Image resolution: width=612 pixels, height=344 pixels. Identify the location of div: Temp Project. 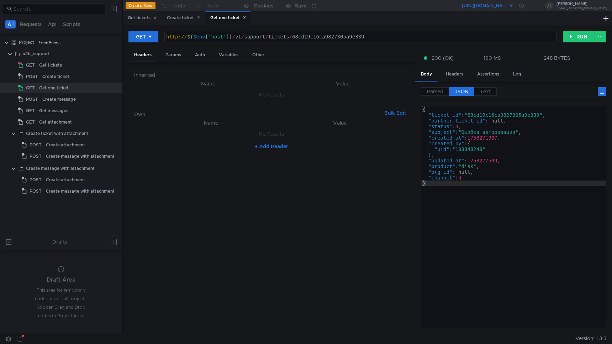
(49, 42).